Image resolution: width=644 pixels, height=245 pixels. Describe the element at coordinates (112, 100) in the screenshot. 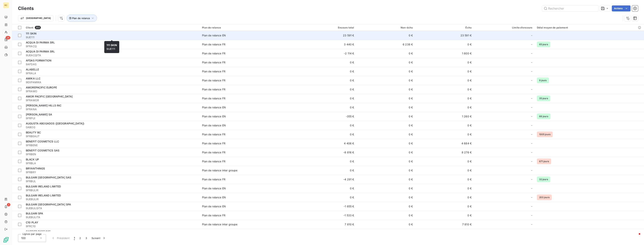

I see `span: 9FRAMOR` at that location.